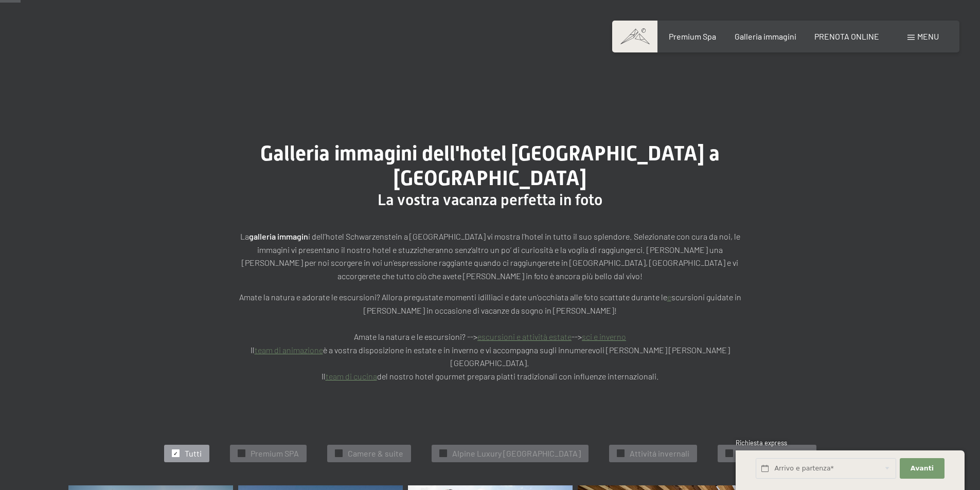 Image resolution: width=980 pixels, height=490 pixels. What do you see at coordinates (761, 443) in the screenshot?
I see `span: Richiesta express` at bounding box center [761, 443].